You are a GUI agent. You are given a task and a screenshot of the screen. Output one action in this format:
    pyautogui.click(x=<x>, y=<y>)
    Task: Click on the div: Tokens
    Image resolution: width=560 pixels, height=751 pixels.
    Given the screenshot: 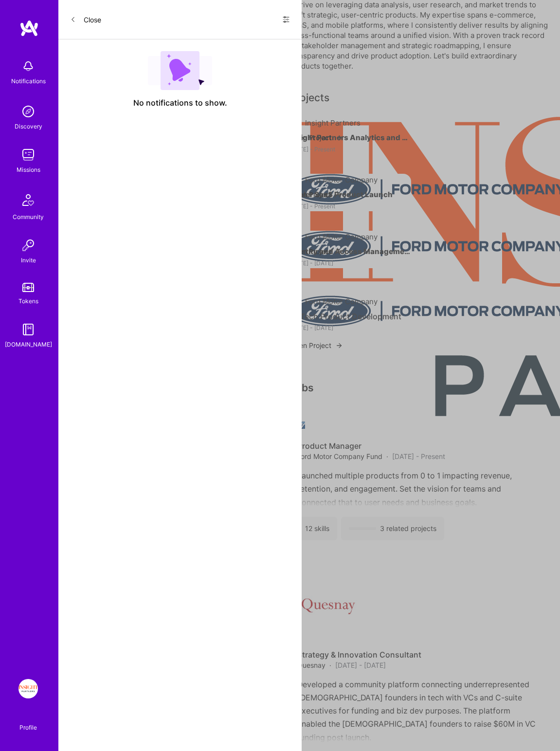 What is the action you would take?
    pyautogui.click(x=28, y=301)
    